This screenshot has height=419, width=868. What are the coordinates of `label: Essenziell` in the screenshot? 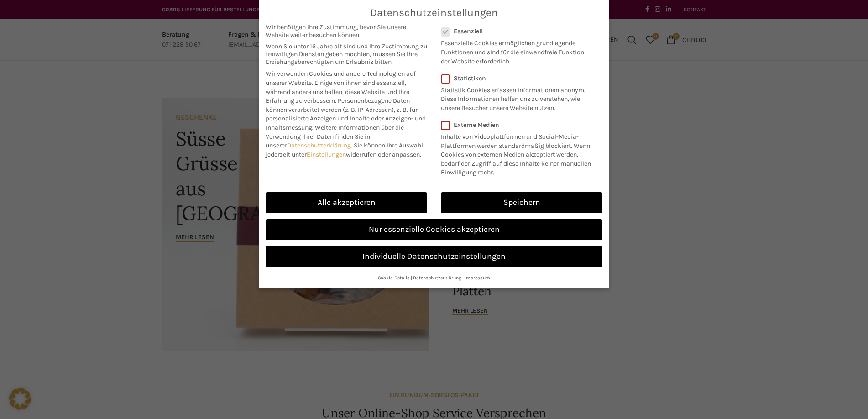 It's located at (516, 31).